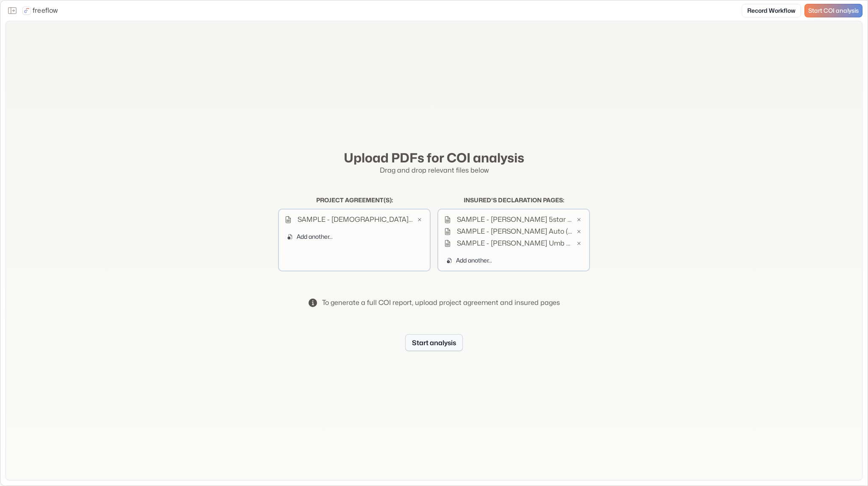 Image resolution: width=868 pixels, height=486 pixels. Describe the element at coordinates (771, 10) in the screenshot. I see `a: Record Workflow` at that location.